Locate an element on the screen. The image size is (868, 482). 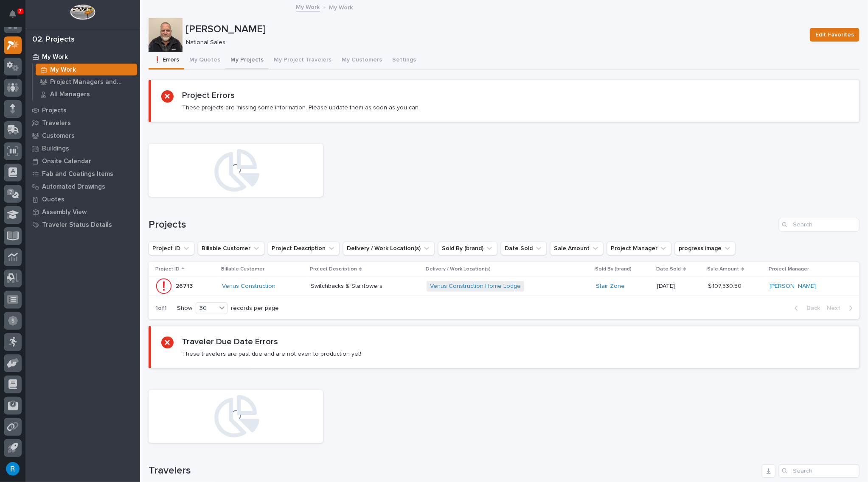
a: Venus Construction Home Lodge is located at coordinates (476, 286).